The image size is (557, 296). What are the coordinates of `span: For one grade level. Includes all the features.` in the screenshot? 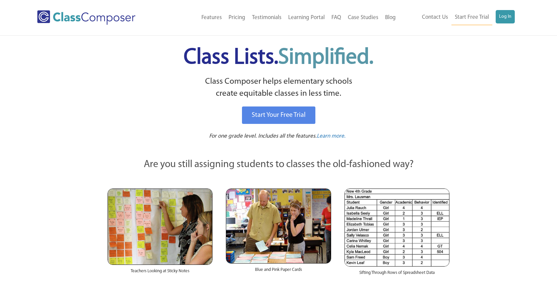 It's located at (263, 136).